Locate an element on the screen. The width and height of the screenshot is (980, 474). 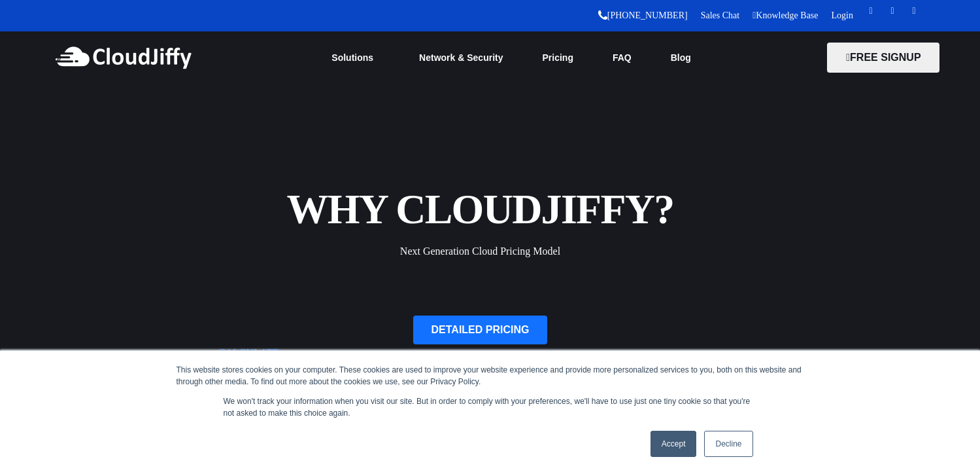
p: We won't track your information when you visit our site. But in order to comply with your prefere... is located at coordinates (491, 407).